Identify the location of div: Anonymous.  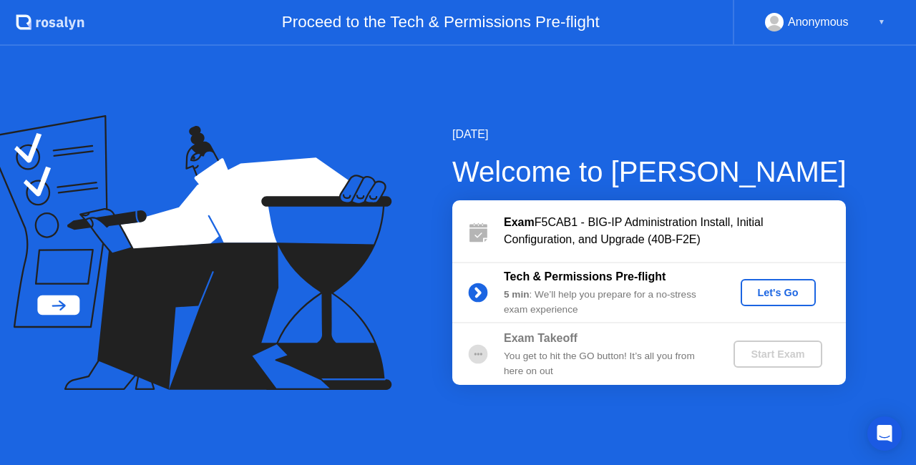
(818, 22).